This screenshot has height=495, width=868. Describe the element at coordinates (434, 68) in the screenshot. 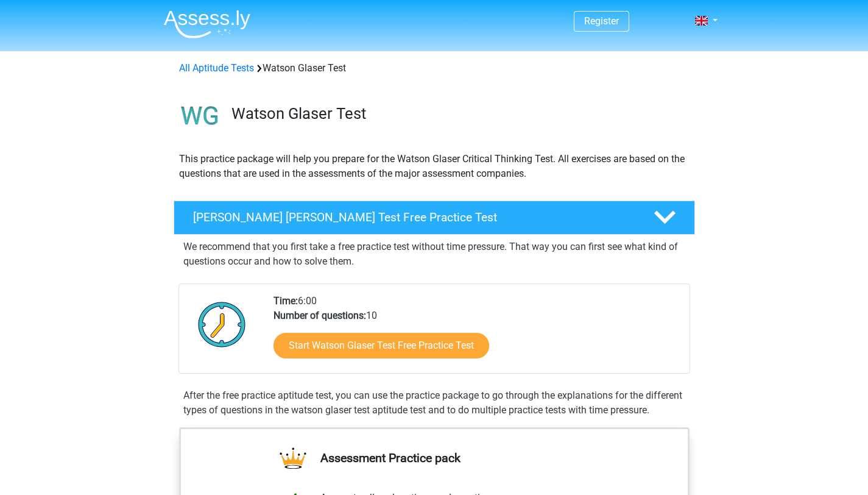

I see `div: Watson Glaser Test` at that location.